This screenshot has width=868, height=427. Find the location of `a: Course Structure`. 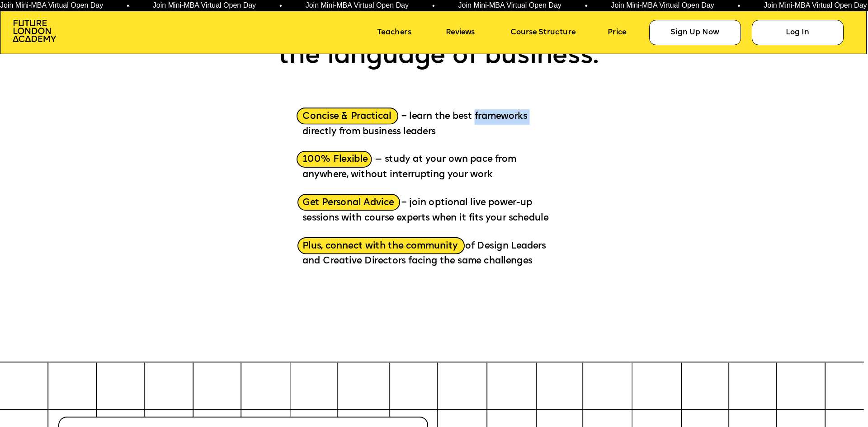

a: Course Structure is located at coordinates (556, 33).